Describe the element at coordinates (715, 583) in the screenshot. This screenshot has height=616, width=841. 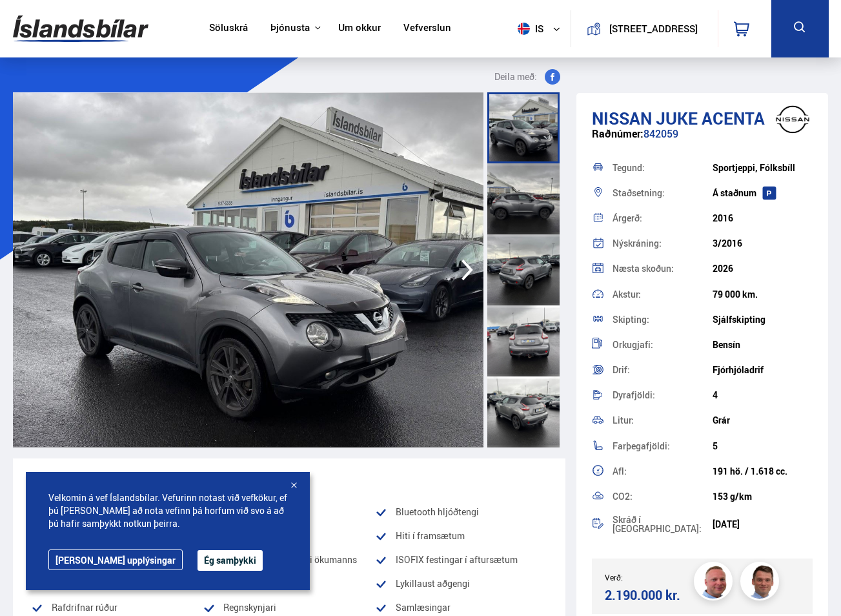
I see `img: siFngHWaQ9KaOqBr.png` at that location.